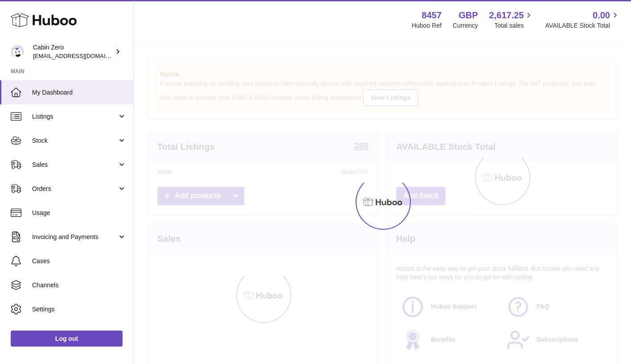  What do you see at coordinates (74, 116) in the screenshot?
I see `span: Listings` at bounding box center [74, 116].